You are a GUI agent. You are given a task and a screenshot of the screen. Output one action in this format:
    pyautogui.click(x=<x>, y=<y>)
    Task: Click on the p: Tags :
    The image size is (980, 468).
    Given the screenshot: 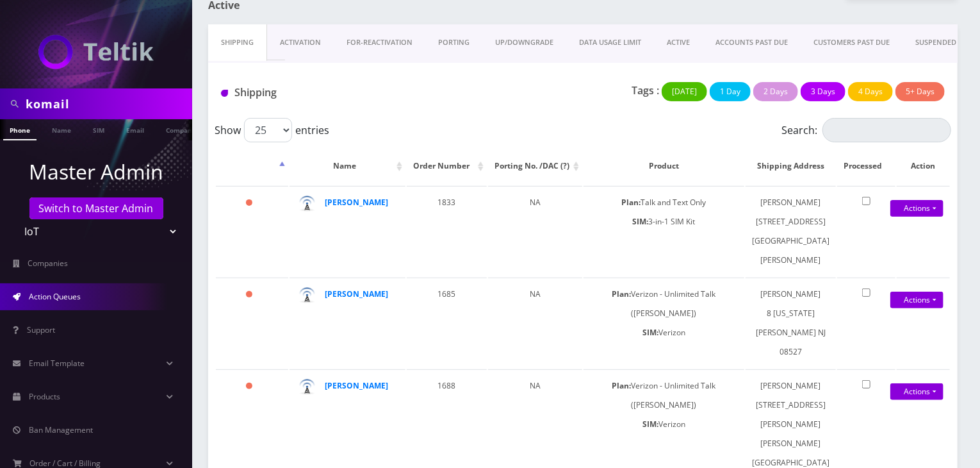 What is the action you would take?
    pyautogui.click(x=645, y=91)
    